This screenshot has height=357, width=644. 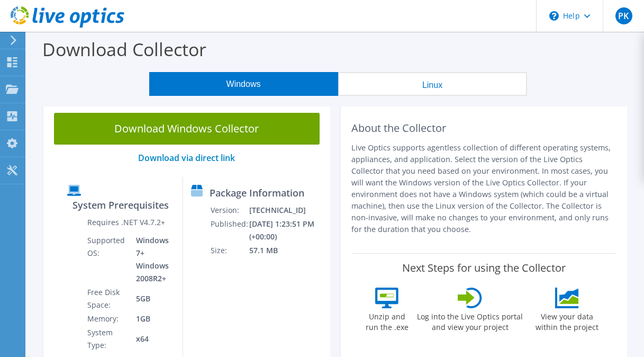 I want to click on td: Free Disk Space:, so click(x=107, y=299).